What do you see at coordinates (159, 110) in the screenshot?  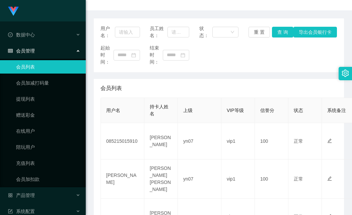 I see `span: 持卡人姓名` at bounding box center [159, 110].